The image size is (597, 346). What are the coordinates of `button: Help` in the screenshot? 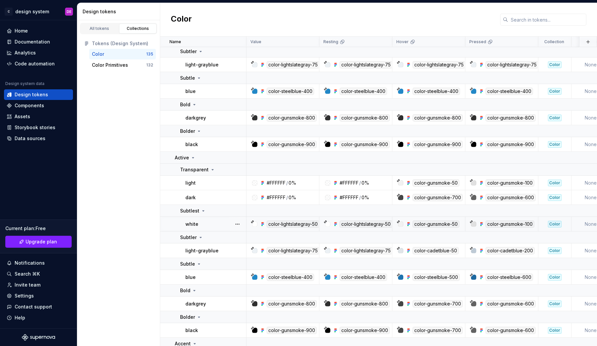 It's located at (38, 318).